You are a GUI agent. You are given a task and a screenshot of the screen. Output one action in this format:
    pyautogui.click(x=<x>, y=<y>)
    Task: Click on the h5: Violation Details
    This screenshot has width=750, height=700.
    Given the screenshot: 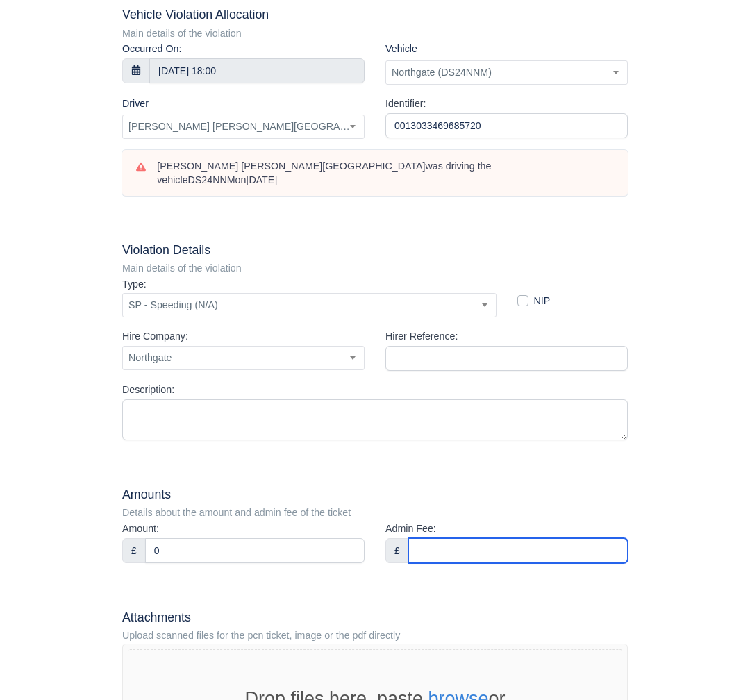 What is the action you would take?
    pyautogui.click(x=375, y=250)
    